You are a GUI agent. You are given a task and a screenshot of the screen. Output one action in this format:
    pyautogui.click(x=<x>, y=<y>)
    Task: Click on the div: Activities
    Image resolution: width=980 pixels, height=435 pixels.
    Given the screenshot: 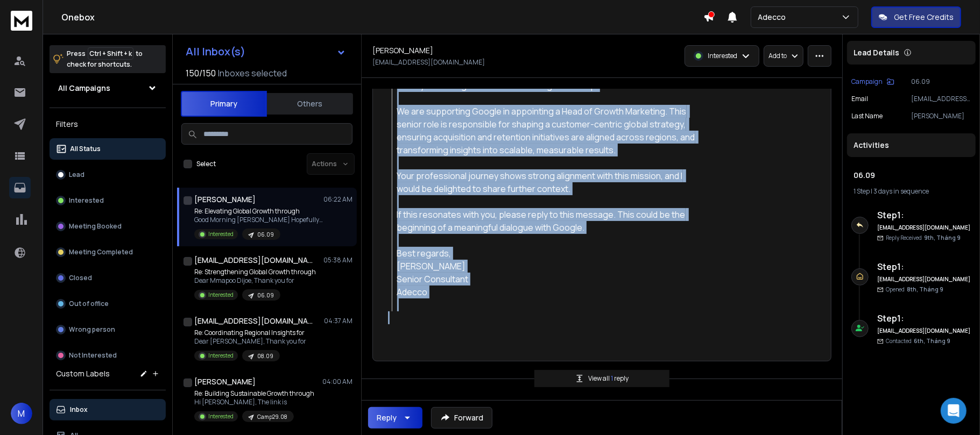 What is the action you would take?
    pyautogui.click(x=911, y=145)
    